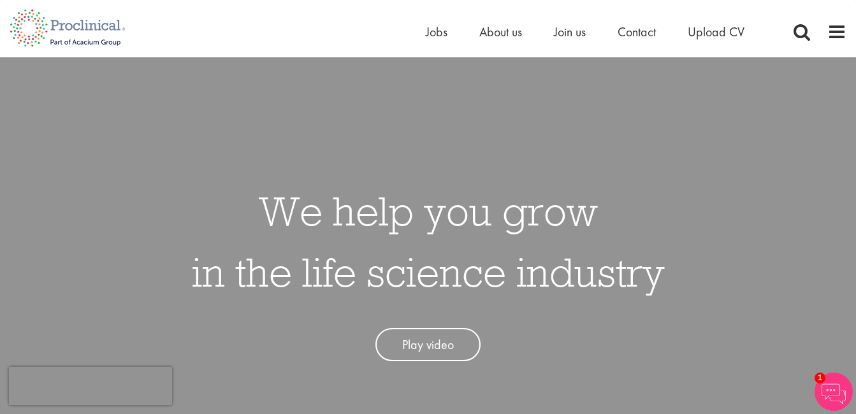  What do you see at coordinates (637, 32) in the screenshot?
I see `span: Contact` at bounding box center [637, 32].